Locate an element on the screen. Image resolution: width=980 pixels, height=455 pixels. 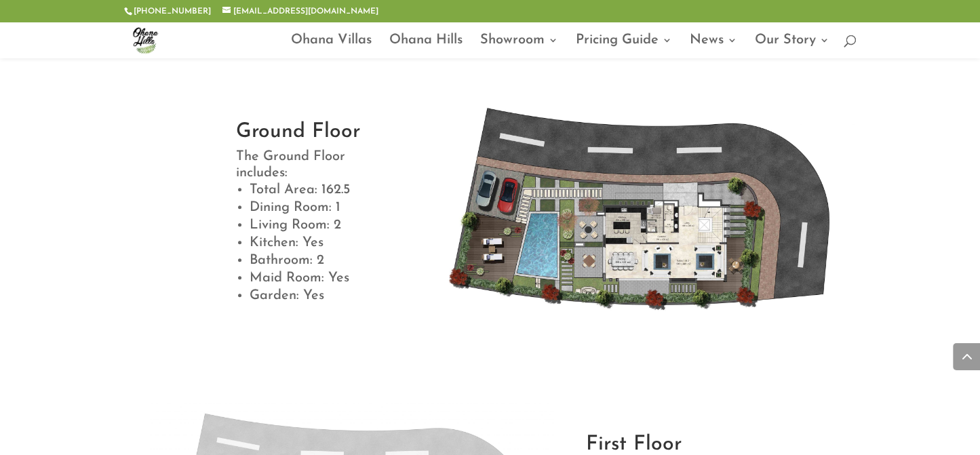
li: Garden: Yes is located at coordinates (321, 295).